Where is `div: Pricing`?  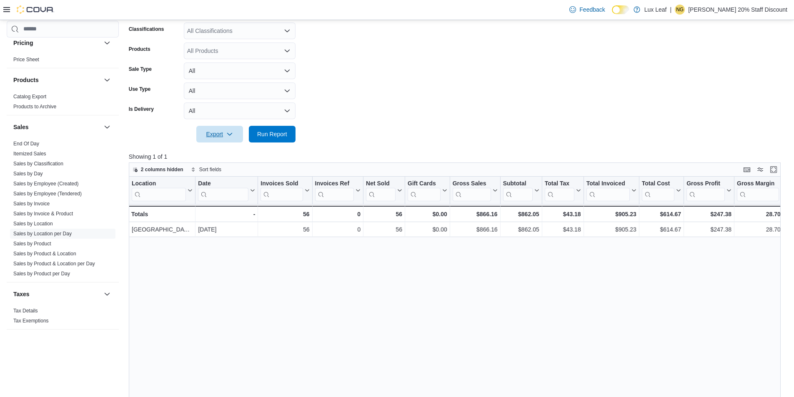 div: Pricing is located at coordinates (63, 61).